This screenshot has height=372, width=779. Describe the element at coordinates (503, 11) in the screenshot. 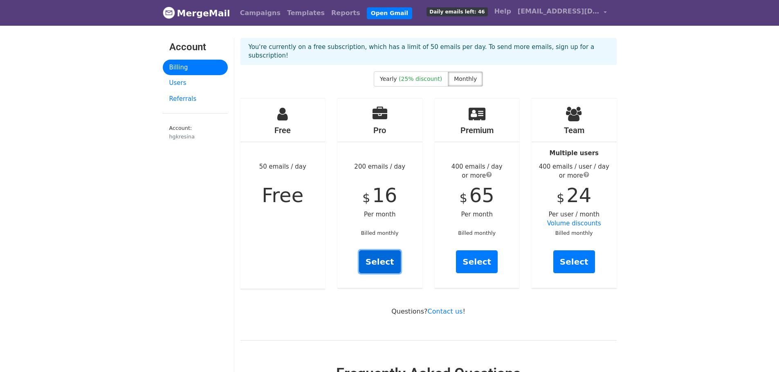

I see `a: Help` at that location.